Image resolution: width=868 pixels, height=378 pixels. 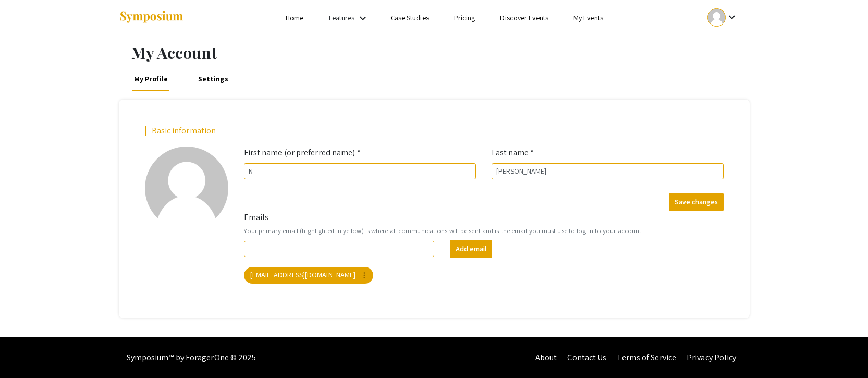 What do you see at coordinates (309, 275) in the screenshot?
I see `app-email-chip: Your primary email` at bounding box center [309, 275].